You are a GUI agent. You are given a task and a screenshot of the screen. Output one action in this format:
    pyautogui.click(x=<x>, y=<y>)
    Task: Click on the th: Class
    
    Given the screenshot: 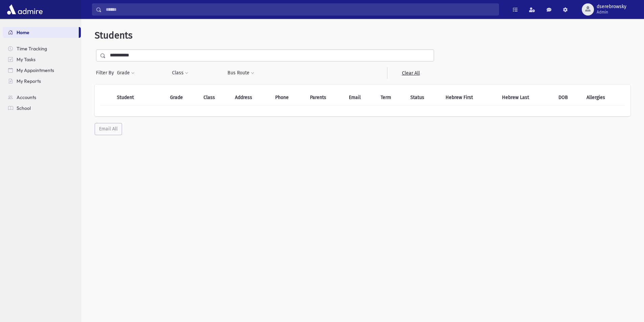 What is the action you would take?
    pyautogui.click(x=215, y=98)
    